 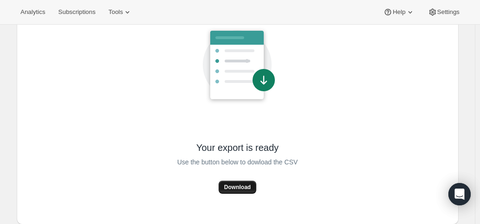 I want to click on button: Tools, so click(x=120, y=12).